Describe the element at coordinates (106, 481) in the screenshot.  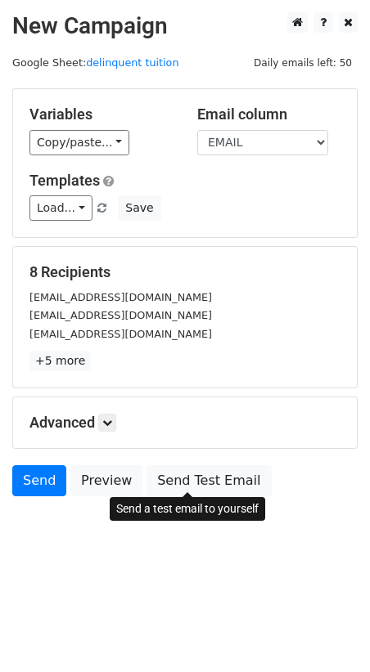
I see `a: Preview` at that location.